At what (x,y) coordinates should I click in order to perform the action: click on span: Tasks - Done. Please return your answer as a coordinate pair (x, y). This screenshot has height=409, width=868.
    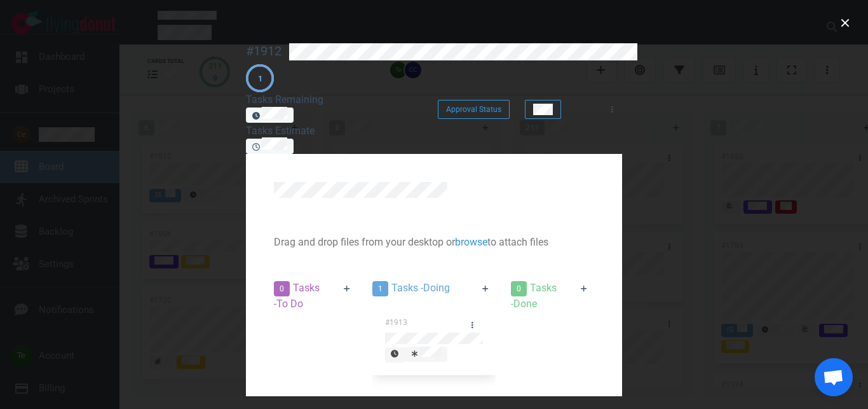
    Looking at the image, I should click on (534, 296).